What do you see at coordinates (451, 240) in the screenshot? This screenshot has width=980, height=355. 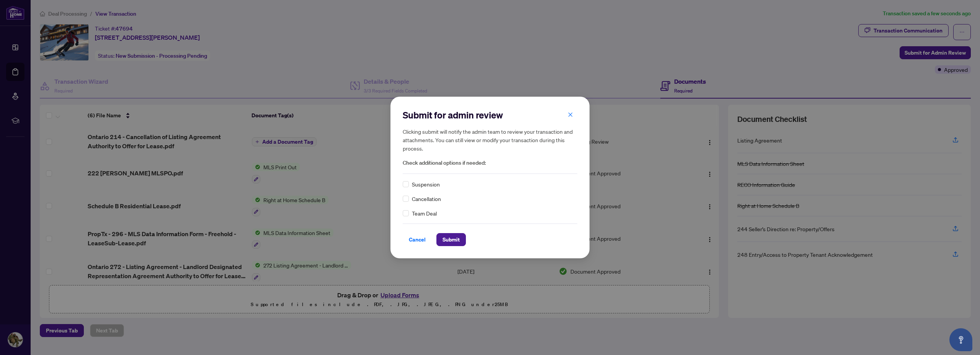 I see `button: Submit` at bounding box center [451, 240].